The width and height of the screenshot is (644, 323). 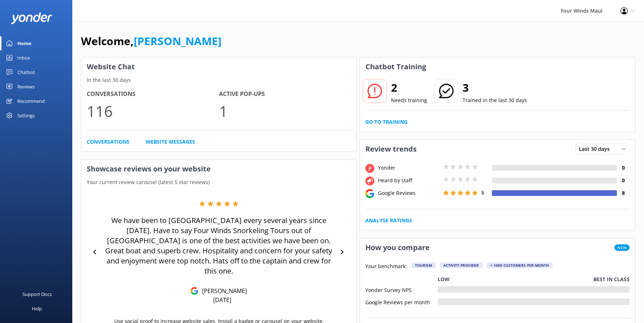 I want to click on div: Settings, so click(x=26, y=116).